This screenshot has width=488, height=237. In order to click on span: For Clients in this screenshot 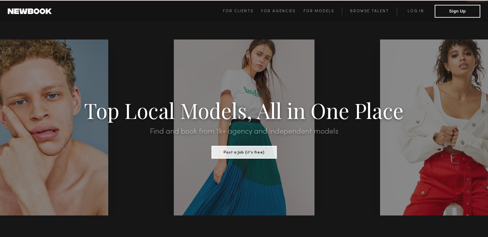, I will do `click(238, 11)`.